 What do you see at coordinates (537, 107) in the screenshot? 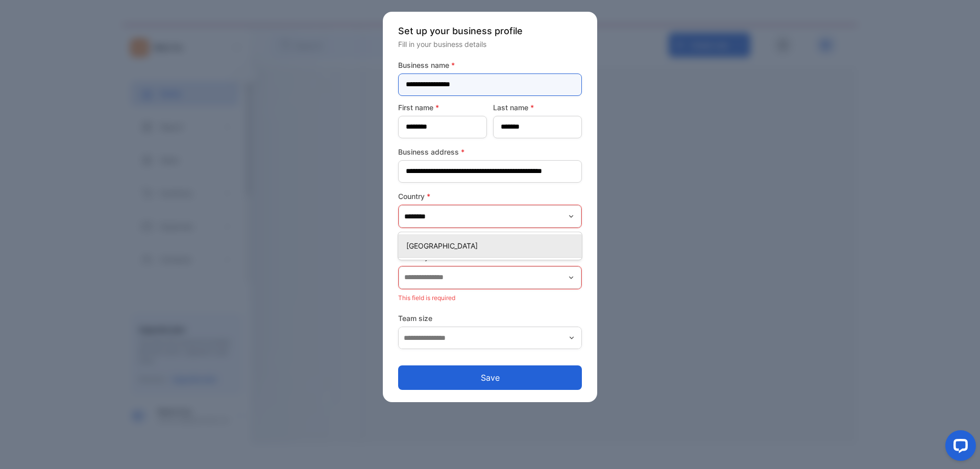
I see `label: Last name` at bounding box center [537, 107].